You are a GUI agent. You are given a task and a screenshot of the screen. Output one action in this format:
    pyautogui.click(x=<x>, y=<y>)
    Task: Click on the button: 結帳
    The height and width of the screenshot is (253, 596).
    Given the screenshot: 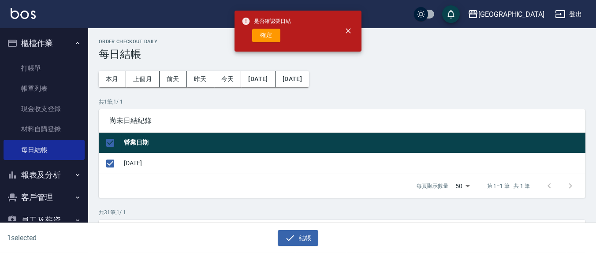 What is the action you would take?
    pyautogui.click(x=298, y=238)
    